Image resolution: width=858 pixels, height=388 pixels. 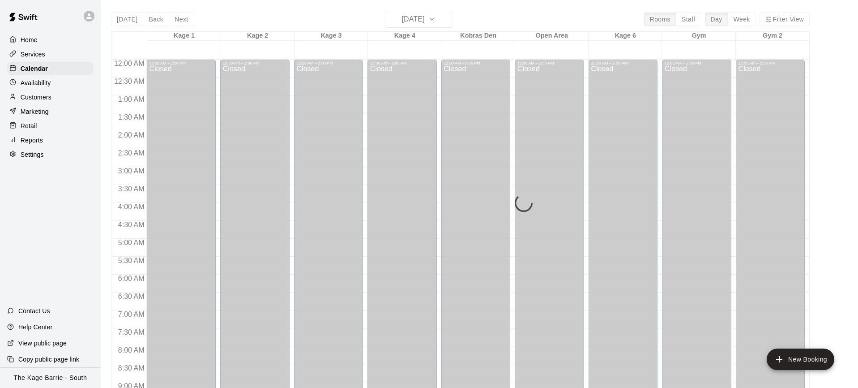 What do you see at coordinates (51, 377) in the screenshot?
I see `p: The Kage Barrie - South` at bounding box center [51, 377].